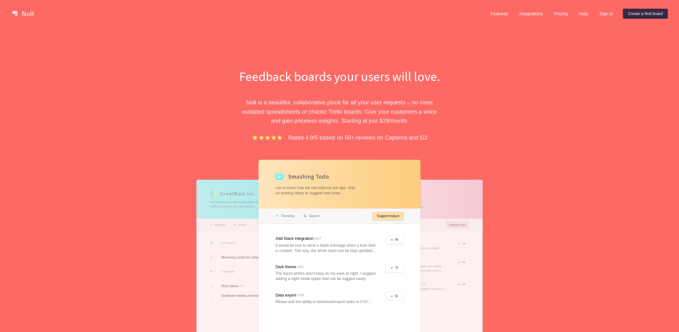 The width and height of the screenshot is (679, 332). Describe the element at coordinates (606, 14) in the screenshot. I see `a: Sign in` at that location.